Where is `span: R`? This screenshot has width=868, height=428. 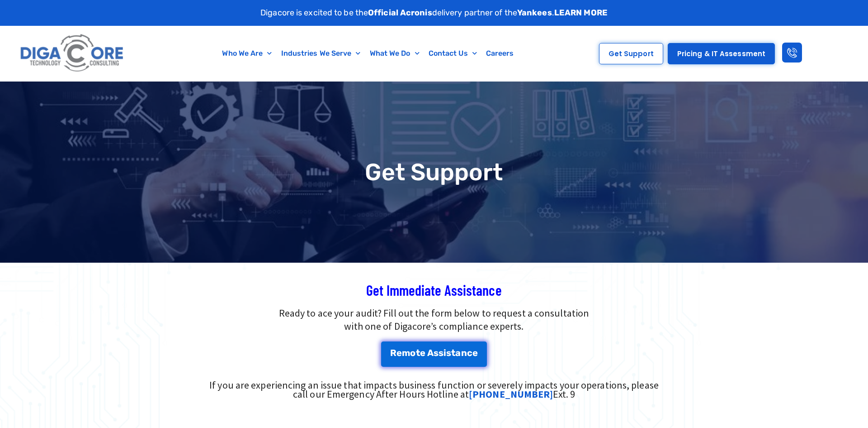
span: R is located at coordinates (393, 353).